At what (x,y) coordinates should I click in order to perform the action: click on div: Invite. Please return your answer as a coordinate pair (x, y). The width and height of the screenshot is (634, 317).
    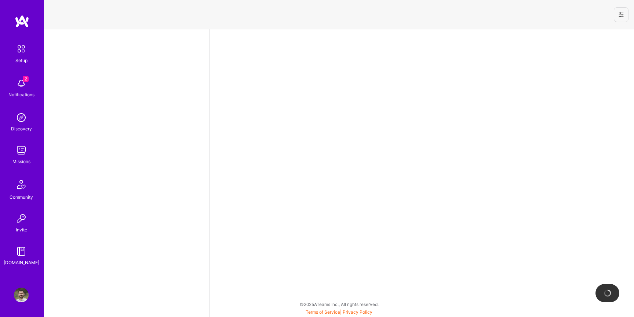
    Looking at the image, I should click on (21, 229).